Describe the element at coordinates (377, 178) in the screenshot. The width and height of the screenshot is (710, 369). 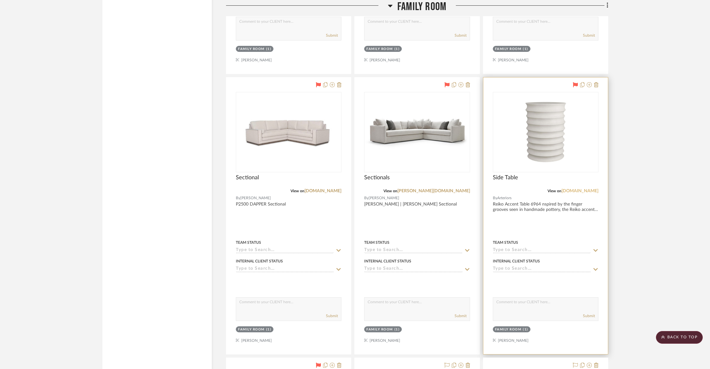
I see `span: Sectionals` at that location.